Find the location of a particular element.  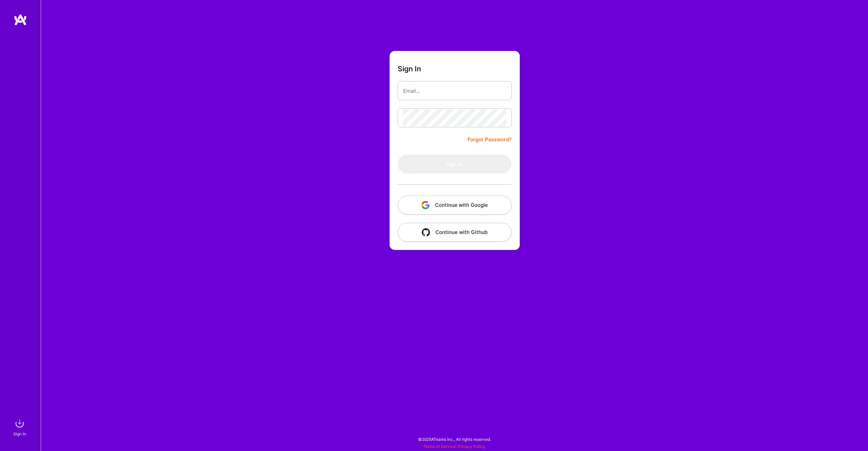

img: logo is located at coordinates (21, 20).